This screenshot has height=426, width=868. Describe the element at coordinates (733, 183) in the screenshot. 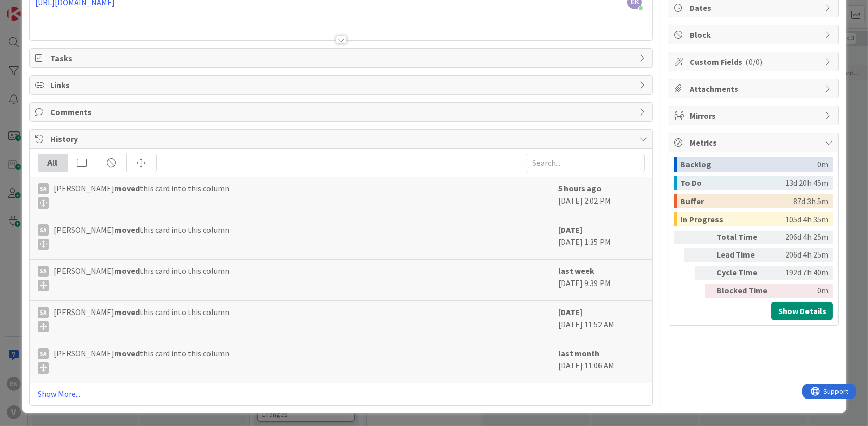

I see `div: To Do` at that location.